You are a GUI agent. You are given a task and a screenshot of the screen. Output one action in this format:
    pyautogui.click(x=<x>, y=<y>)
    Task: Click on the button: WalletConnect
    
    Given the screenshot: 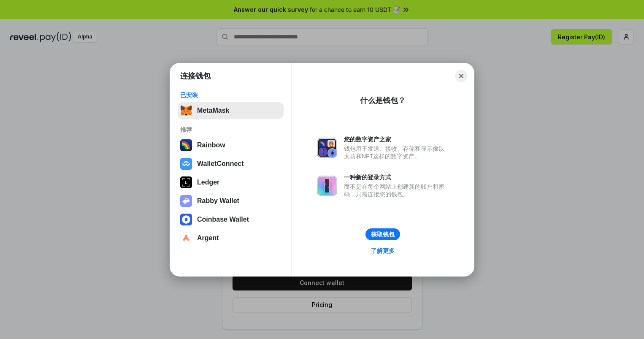 What is the action you would take?
    pyautogui.click(x=230, y=164)
    